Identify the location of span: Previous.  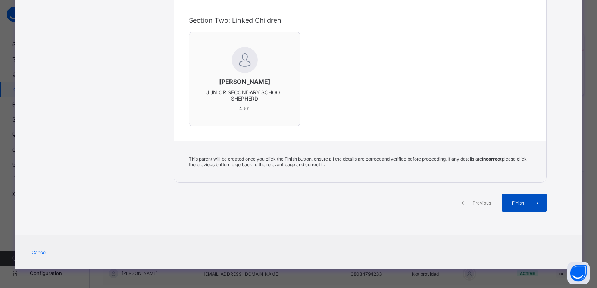
(482, 203).